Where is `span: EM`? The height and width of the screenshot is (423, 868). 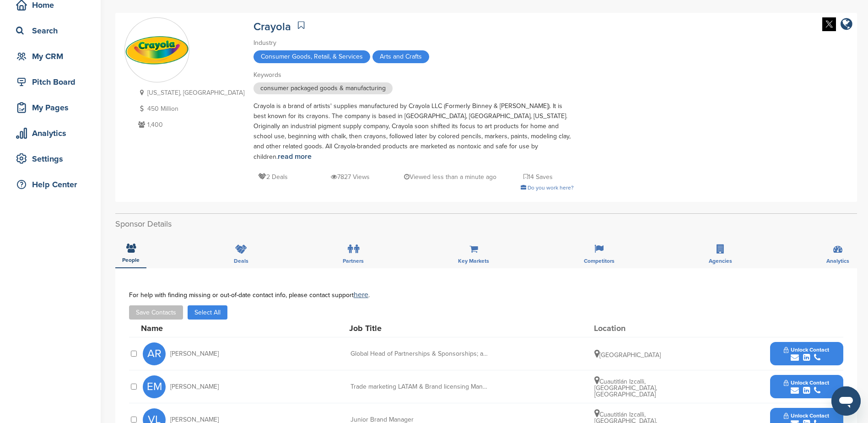 span: EM is located at coordinates (154, 387).